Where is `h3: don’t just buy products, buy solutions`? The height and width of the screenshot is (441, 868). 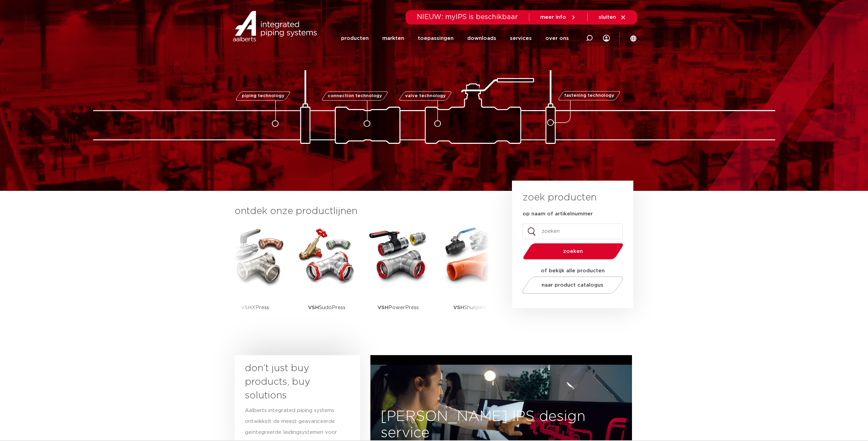
h3: don’t just buy products, buy solutions is located at coordinates (292, 382).